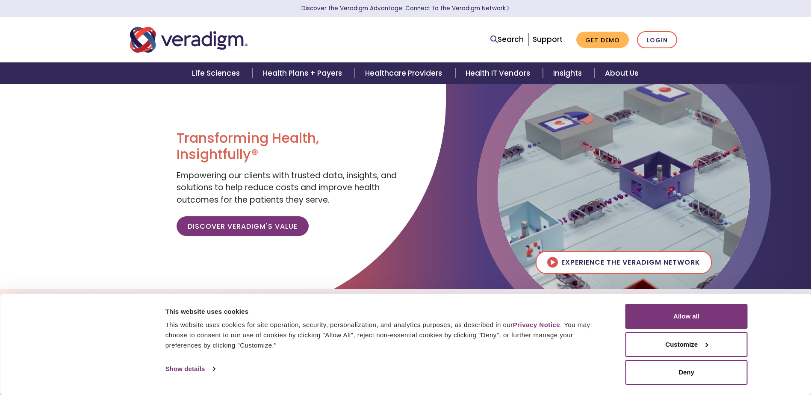 The height and width of the screenshot is (395, 811). I want to click on a: Privacy Notice, so click(537, 325).